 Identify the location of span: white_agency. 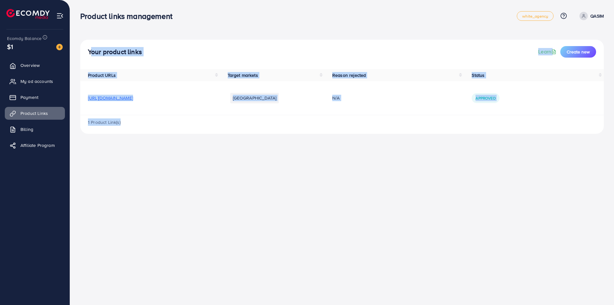
(535, 16).